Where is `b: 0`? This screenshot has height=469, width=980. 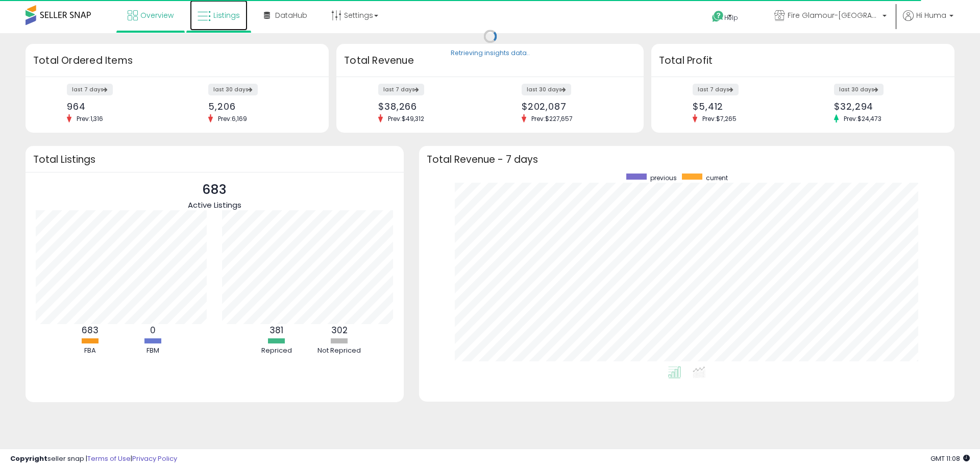
b: 0 is located at coordinates (152, 330).